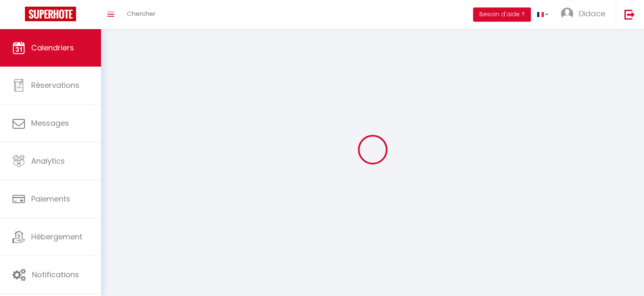 This screenshot has height=296, width=644. Describe the element at coordinates (52, 47) in the screenshot. I see `span: Calendriers` at that location.